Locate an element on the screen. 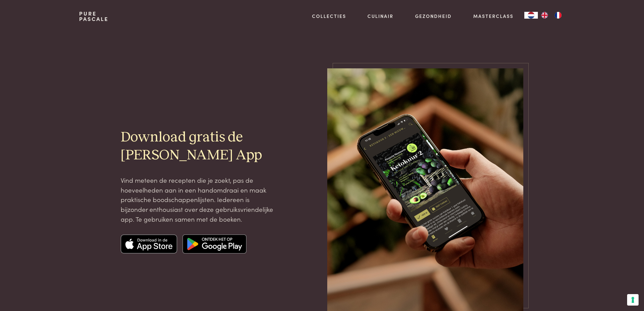 This screenshot has width=644, height=311. a: Collecties is located at coordinates (329, 15).